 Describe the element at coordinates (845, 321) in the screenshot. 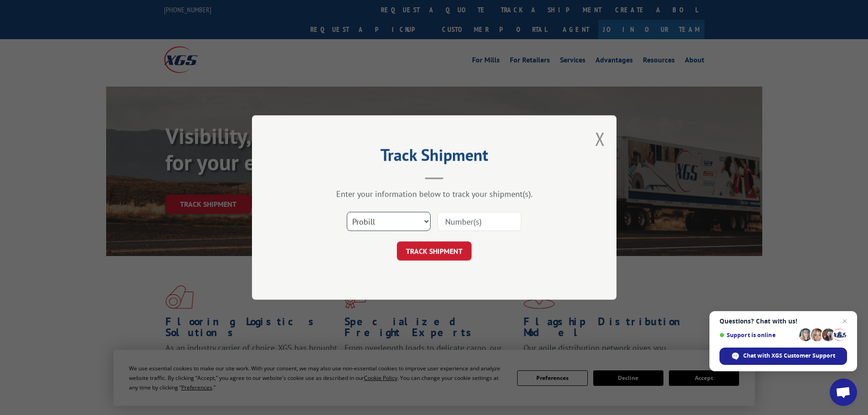

I see `span: Close chat` at that location.